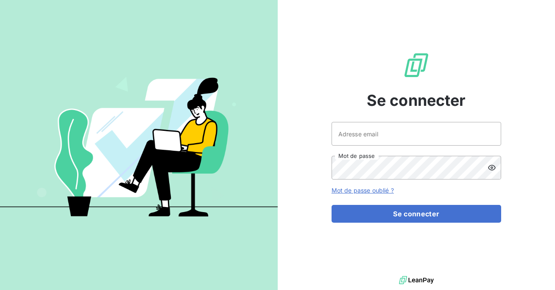 This screenshot has width=555, height=290. Describe the element at coordinates (416, 214) in the screenshot. I see `button: Se connecter` at that location.